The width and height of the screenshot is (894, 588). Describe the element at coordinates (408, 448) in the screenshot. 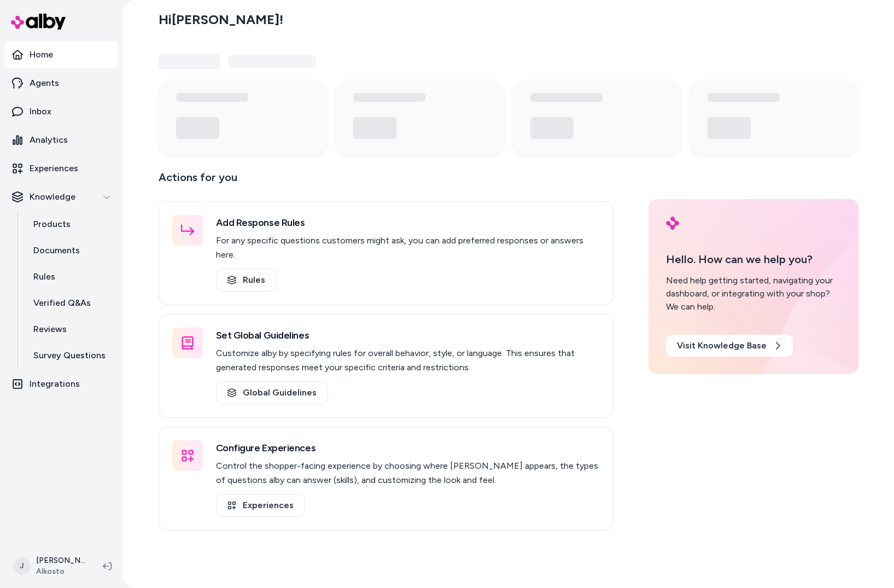

I see `h3: Configure Experiences` at that location.